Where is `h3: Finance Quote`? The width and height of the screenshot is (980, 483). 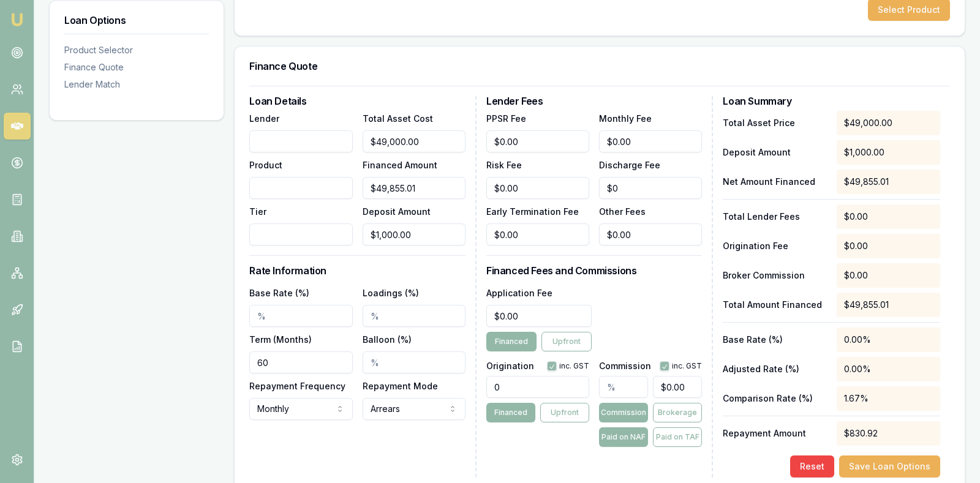
h3: Finance Quote is located at coordinates (600, 66).